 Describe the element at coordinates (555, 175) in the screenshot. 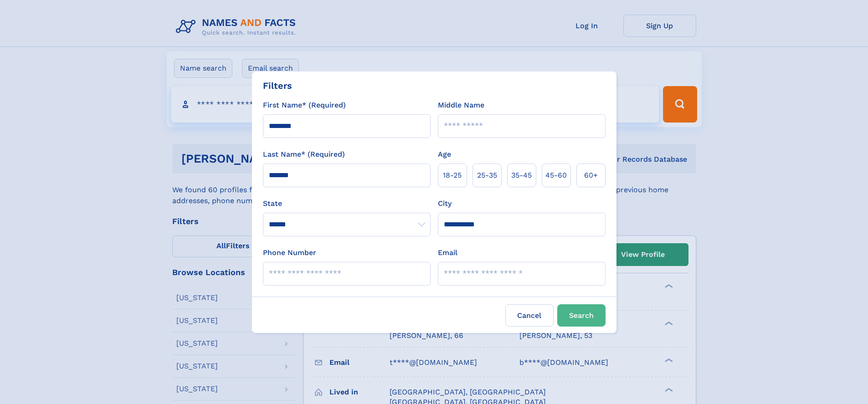

I see `span: 45‑60` at that location.